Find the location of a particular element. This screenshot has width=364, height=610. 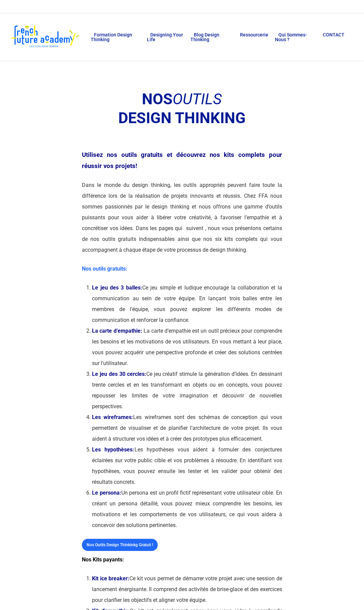

span: Kit ice breaker: is located at coordinates (110, 578).